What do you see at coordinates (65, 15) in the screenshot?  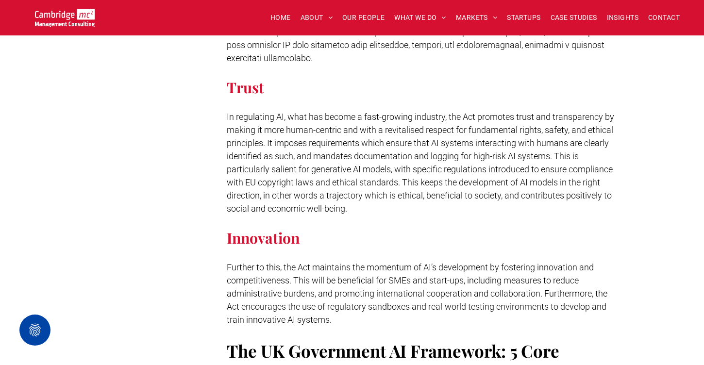 I see `a: Your Business Transformed | Cambridge Management Consulting` at bounding box center [65, 15].